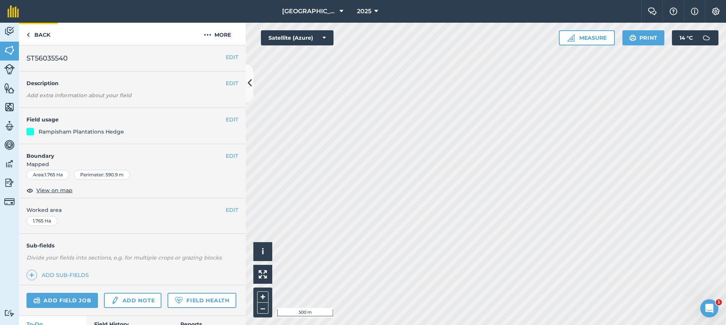 This screenshot has width=726, height=325. Describe the element at coordinates (132, 210) in the screenshot. I see `span: Worked area` at that location.